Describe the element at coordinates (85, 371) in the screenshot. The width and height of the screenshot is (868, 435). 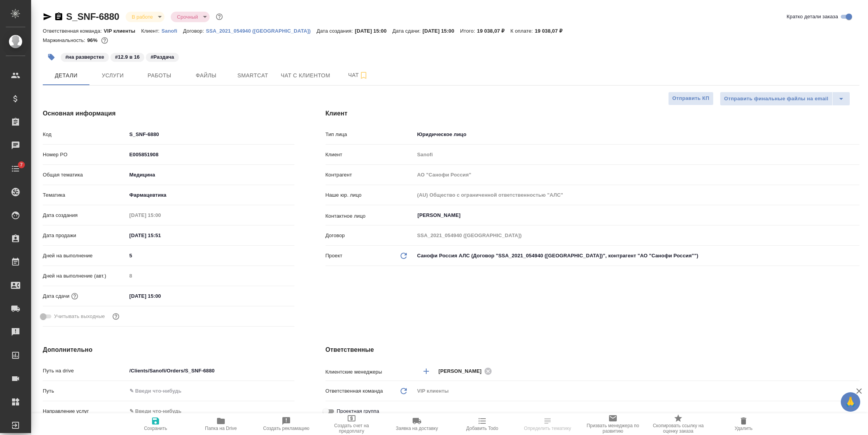
I see `p: Путь на drive` at that location.